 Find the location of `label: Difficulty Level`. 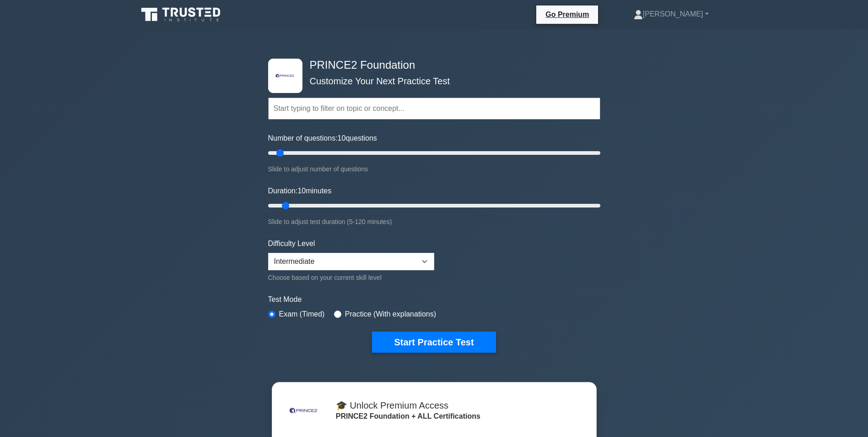

label: Difficulty Level is located at coordinates (291, 244).